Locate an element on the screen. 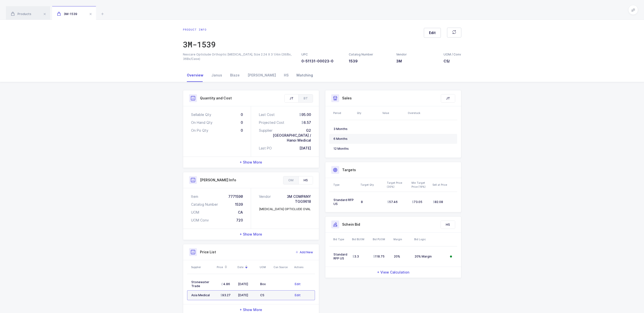 Image resolution: width=644 pixels, height=313 pixels. h3: Sales is located at coordinates (347, 98).